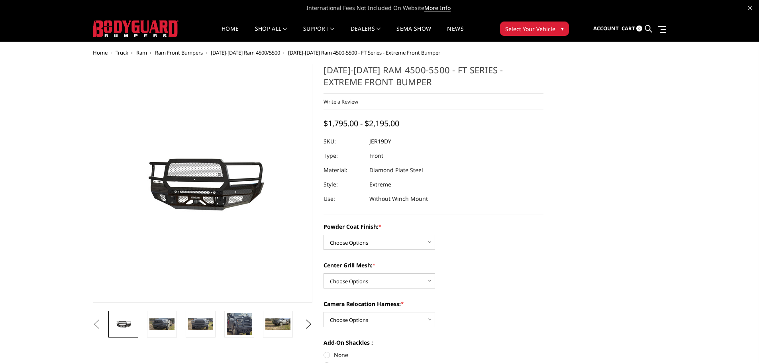 The height and width of the screenshot is (363, 759). I want to click on a: Support, so click(319, 33).